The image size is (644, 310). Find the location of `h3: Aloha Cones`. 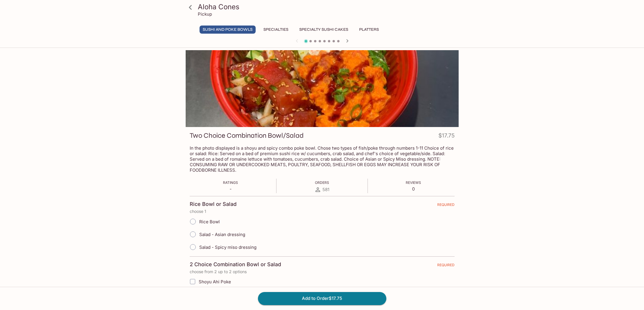

h3: Aloha Cones is located at coordinates (327, 6).